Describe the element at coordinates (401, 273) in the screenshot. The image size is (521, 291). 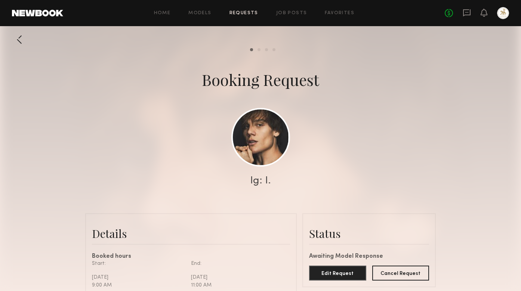
I see `button: Cancel Request` at that location.